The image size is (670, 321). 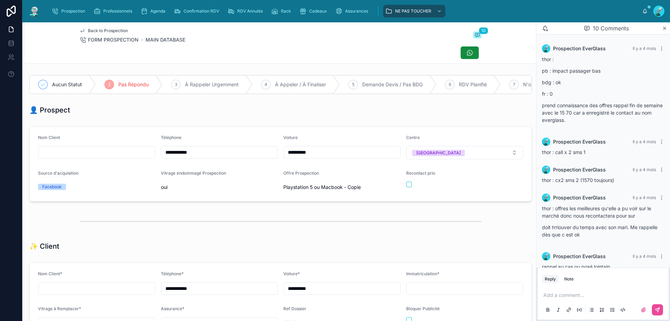 What do you see at coordinates (450, 84) in the screenshot?
I see `span: 6` at bounding box center [450, 84].